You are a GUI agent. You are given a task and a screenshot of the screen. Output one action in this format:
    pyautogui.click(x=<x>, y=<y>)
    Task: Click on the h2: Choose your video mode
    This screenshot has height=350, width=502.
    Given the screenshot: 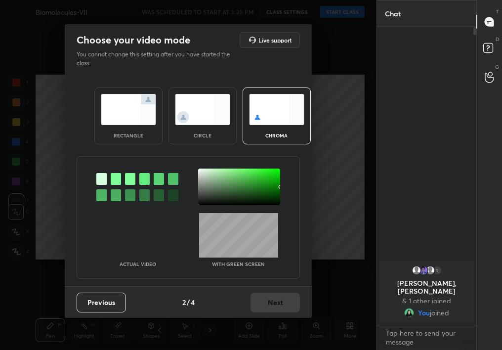 What is the action you would take?
    pyautogui.click(x=133, y=40)
    